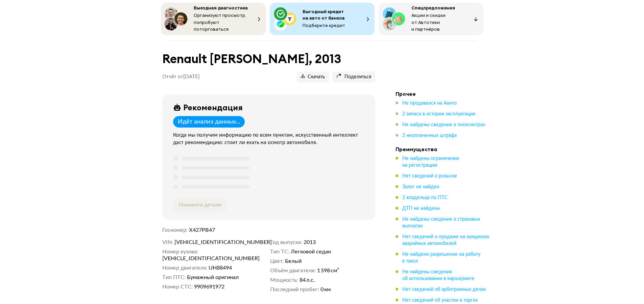  Describe the element at coordinates (214, 19) in the screenshot. I see `button: Выездная диагностикаОрганизуют просмотр, попробуют поторговаться` at that location.